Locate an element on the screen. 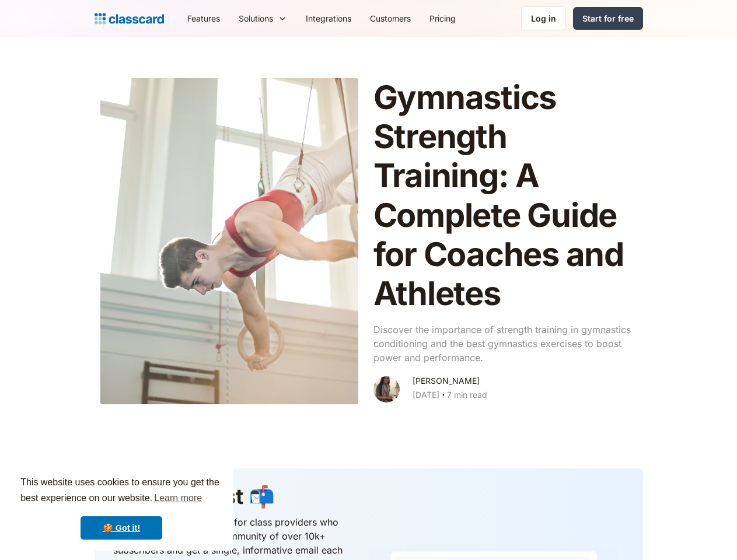  span: This website uses cookies to ensure you get the best experience on our website. is located at coordinates (122, 491).